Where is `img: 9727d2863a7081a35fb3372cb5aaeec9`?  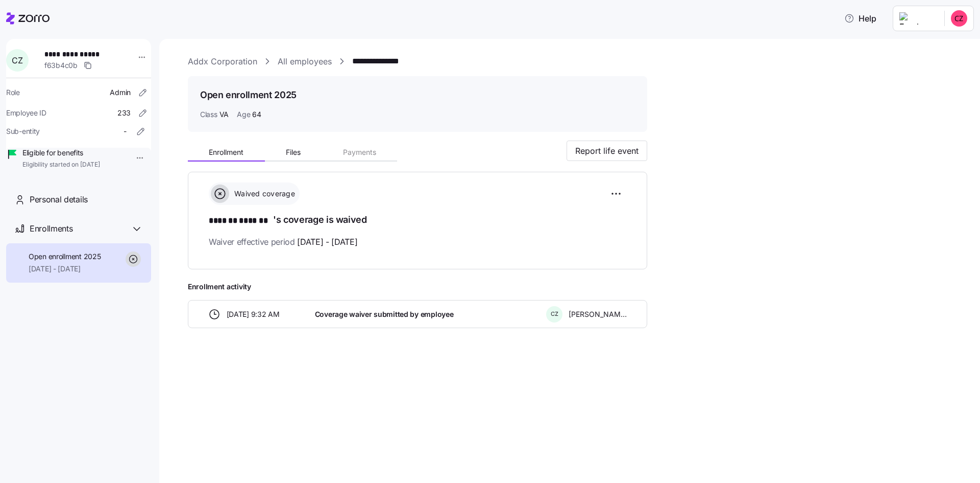 img: 9727d2863a7081a35fb3372cb5aaeec9 is located at coordinates (959, 18).